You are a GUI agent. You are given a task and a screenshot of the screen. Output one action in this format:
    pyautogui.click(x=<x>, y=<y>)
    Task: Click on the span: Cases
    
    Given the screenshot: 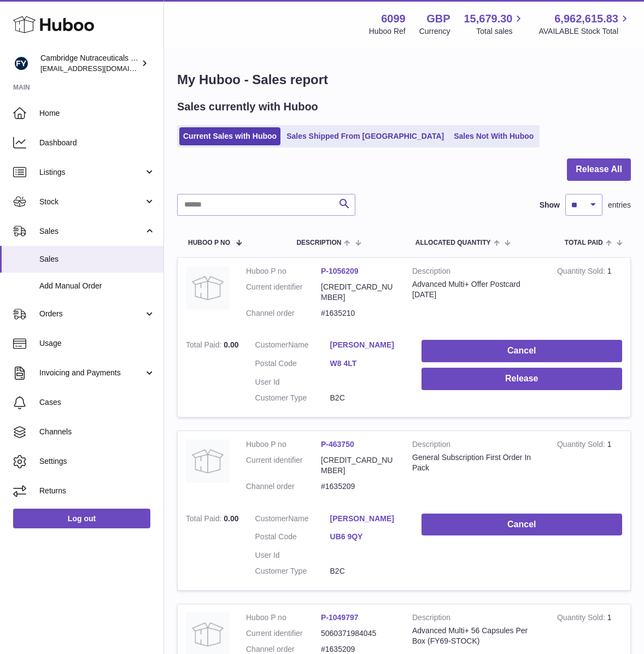 What is the action you would take?
    pyautogui.click(x=97, y=402)
    